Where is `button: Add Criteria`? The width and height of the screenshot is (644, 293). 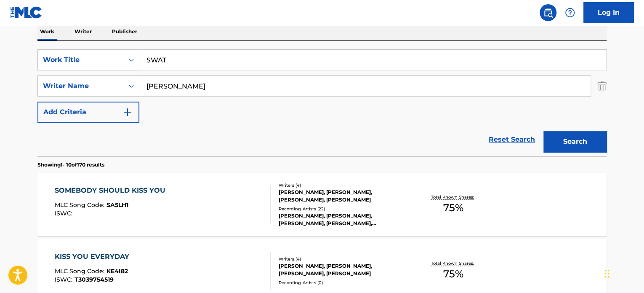 button: Add Criteria is located at coordinates (88, 112).